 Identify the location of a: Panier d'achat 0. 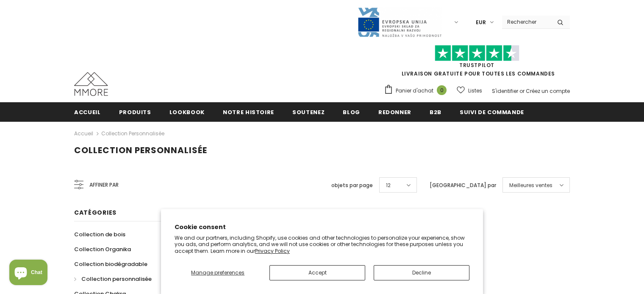
(418, 91).